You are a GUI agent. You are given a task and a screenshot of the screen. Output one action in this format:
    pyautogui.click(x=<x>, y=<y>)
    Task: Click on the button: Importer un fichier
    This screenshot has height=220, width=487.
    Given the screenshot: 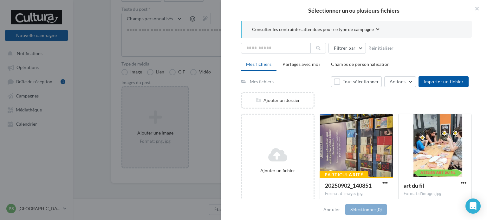 What is the action you would take?
    pyautogui.click(x=444, y=82)
    